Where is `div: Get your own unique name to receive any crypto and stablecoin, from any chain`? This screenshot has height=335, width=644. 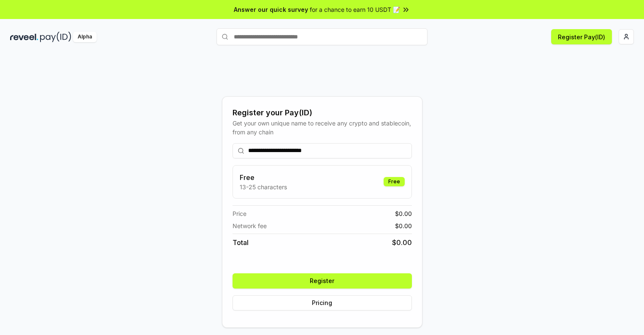
div: Get your own unique name to receive any crypto and stablecoin, from any chain is located at coordinates (322, 127).